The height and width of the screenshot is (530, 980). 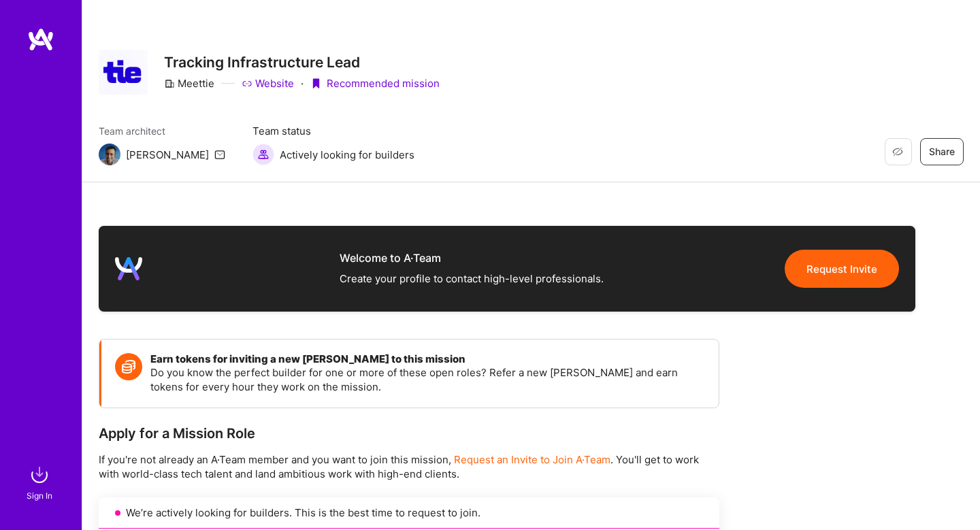 I want to click on div: Sign In, so click(x=39, y=496).